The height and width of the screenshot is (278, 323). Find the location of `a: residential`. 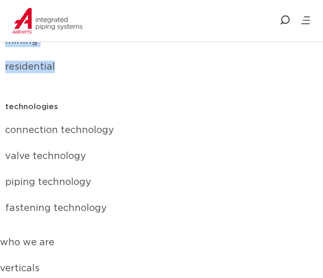

a: residential is located at coordinates (161, 67).